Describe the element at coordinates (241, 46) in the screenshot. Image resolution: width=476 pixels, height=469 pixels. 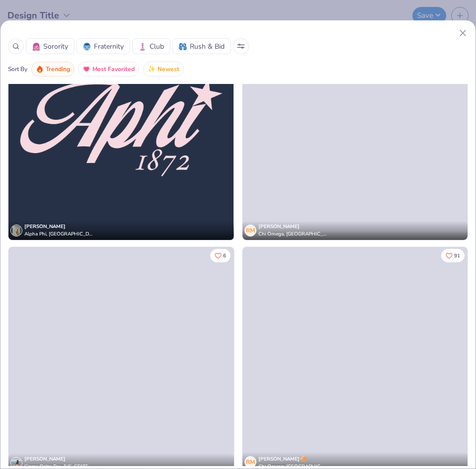
I see `button: Sort Popup Button` at that location.